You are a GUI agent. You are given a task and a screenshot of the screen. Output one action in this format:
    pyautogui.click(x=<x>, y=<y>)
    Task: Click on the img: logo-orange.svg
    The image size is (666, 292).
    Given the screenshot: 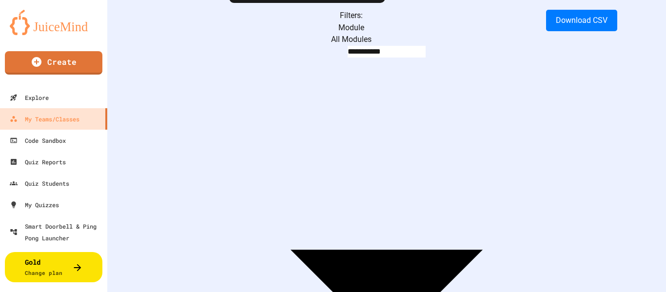 What is the action you would take?
    pyautogui.click(x=54, y=22)
    